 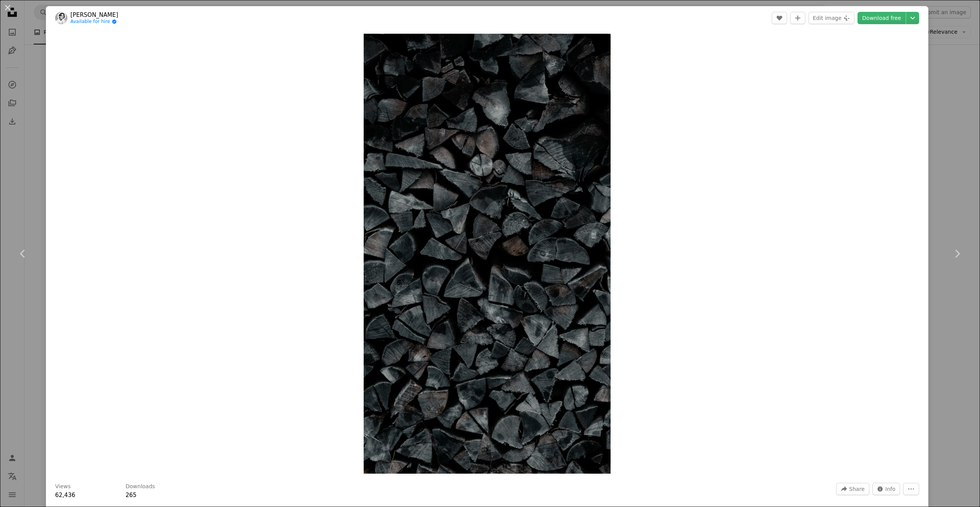 I want to click on span: 62,436, so click(x=65, y=495).